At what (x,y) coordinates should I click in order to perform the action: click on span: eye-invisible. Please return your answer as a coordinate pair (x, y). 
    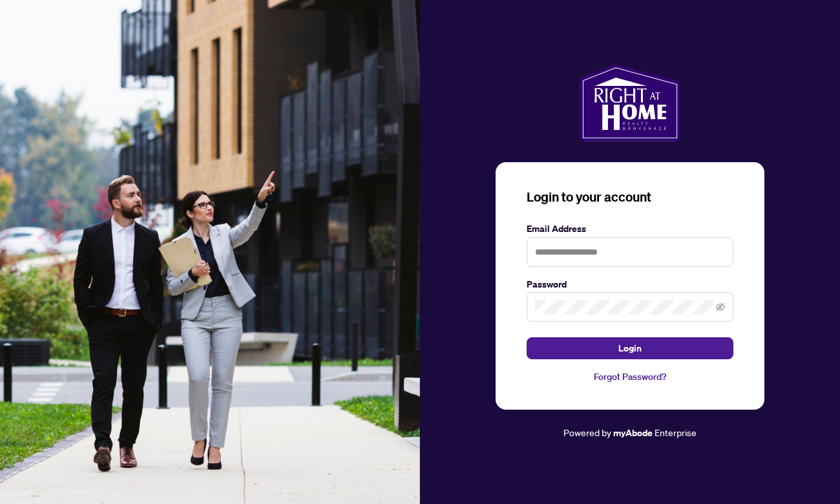
    Looking at the image, I should click on (721, 307).